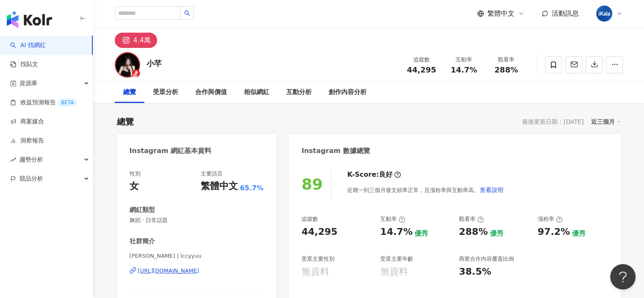  What do you see at coordinates (44, 102) in the screenshot?
I see `a: 效益預測報告BETA` at bounding box center [44, 102].